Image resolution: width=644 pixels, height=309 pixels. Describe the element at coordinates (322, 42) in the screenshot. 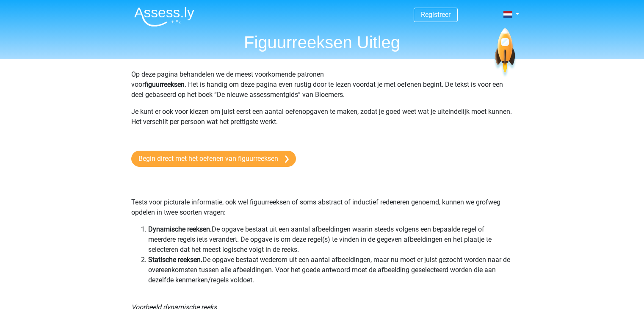

I see `h1: Figuurreeksen Uitleg` at that location.